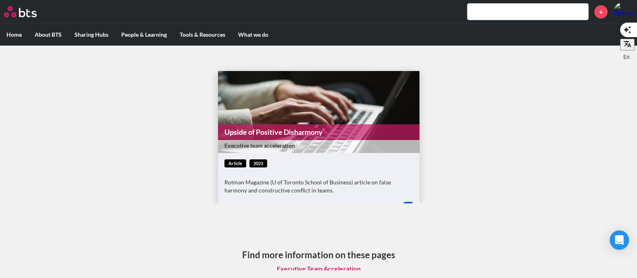  Describe the element at coordinates (408, 206) in the screenshot. I see `a: Download file from Box` at that location.